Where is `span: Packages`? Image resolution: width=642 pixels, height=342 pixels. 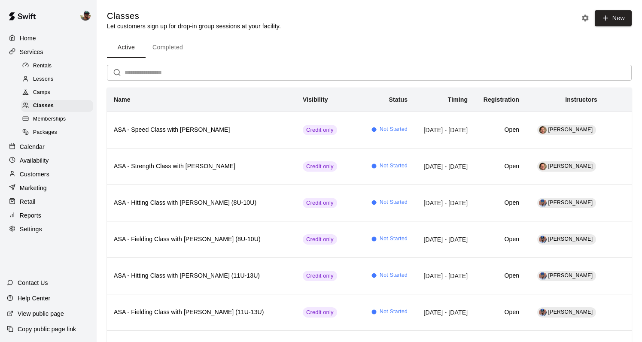
span: Packages is located at coordinates (45, 133).